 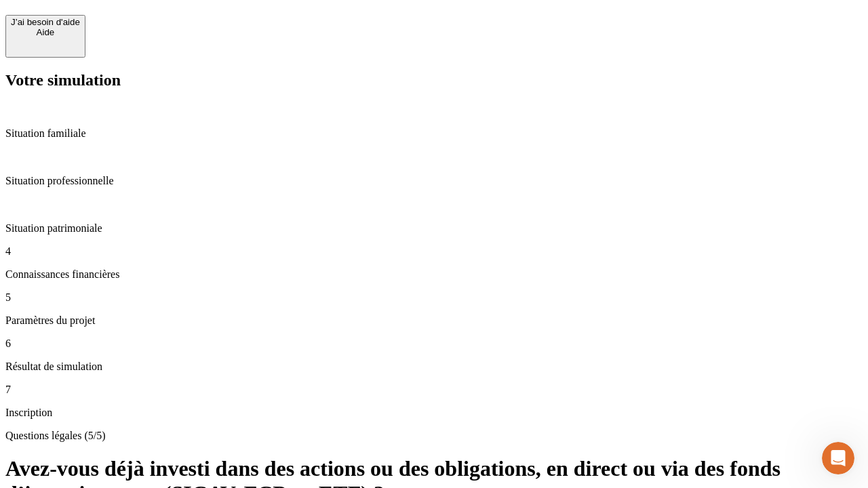 What do you see at coordinates (434, 390) in the screenshot?
I see `p: 7` at bounding box center [434, 390].